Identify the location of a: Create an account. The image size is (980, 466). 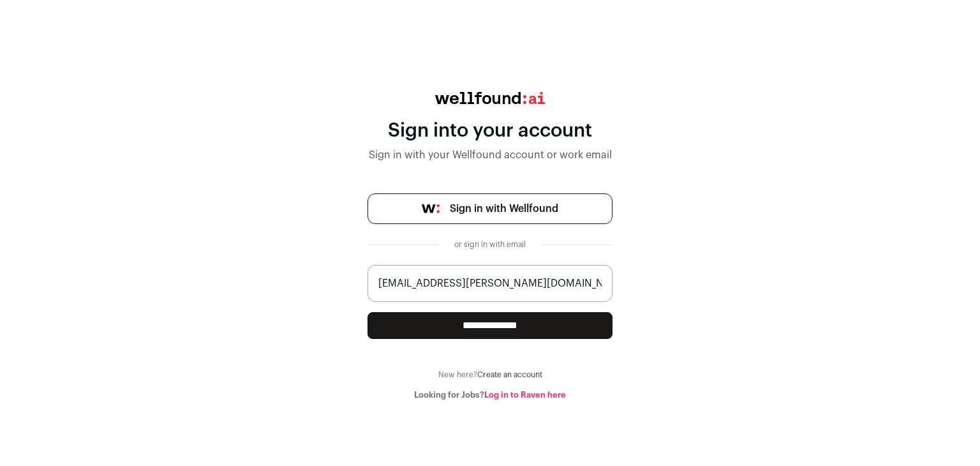
(510, 375).